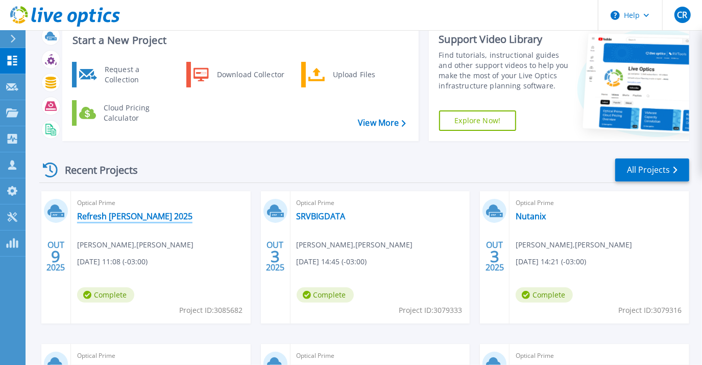  I want to click on span: 9, so click(56, 256).